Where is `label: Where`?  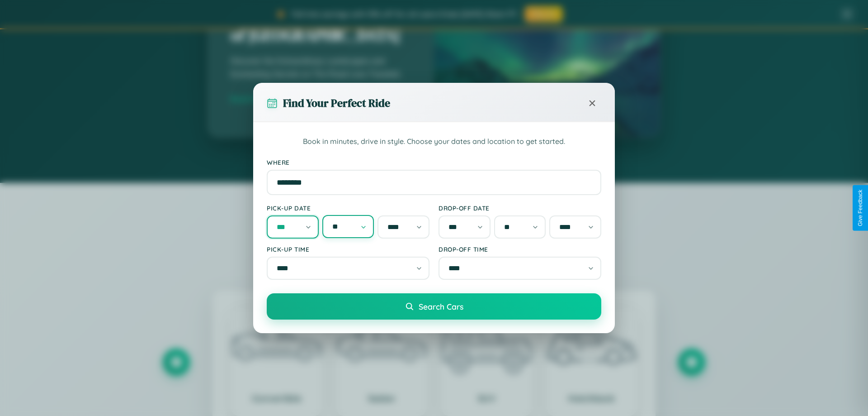 label: Where is located at coordinates (434, 162).